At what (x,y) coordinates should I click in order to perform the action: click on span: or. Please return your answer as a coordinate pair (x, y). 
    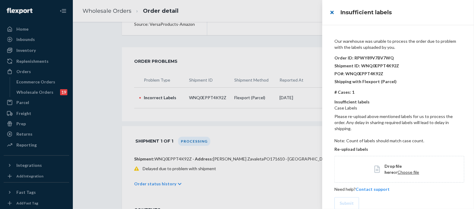
    Looking at the image, I should click on (396, 172).